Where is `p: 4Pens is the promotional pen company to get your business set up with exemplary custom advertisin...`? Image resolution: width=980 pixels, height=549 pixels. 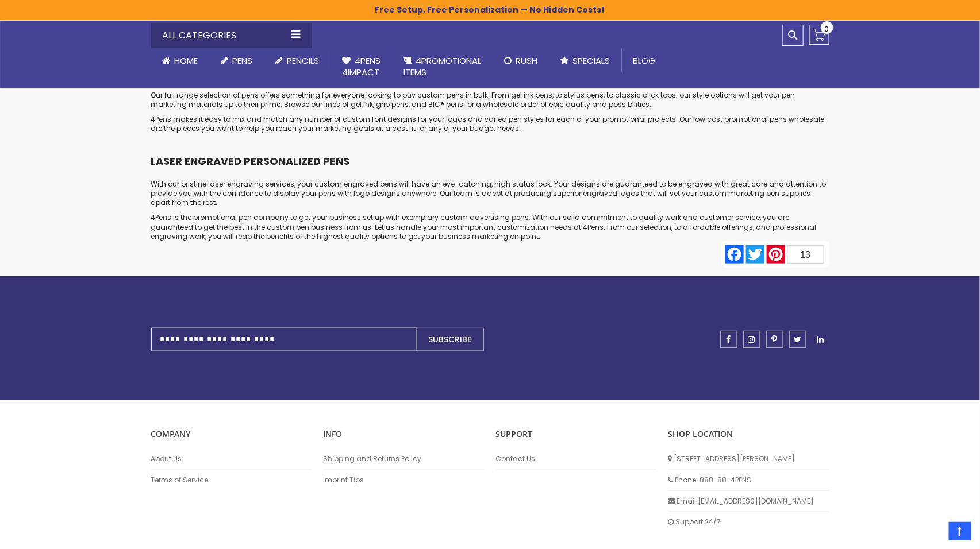
p: 4Pens is the promotional pen company to get your business set up with exemplary custom advertisin... is located at coordinates (490, 227).